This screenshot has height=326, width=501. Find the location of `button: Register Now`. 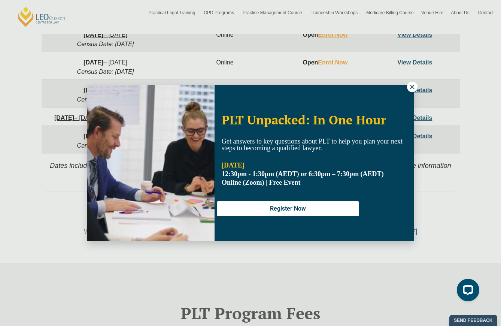

button: Register Now is located at coordinates (288, 209).